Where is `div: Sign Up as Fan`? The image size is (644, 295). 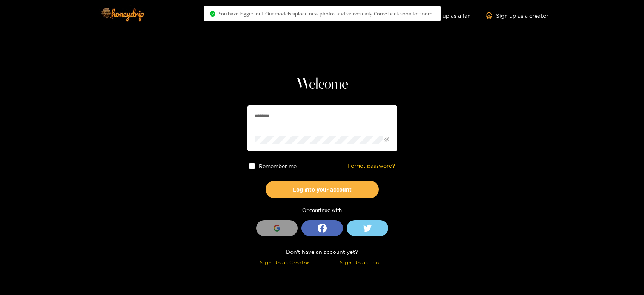 div: Sign Up as Fan is located at coordinates (359, 262).